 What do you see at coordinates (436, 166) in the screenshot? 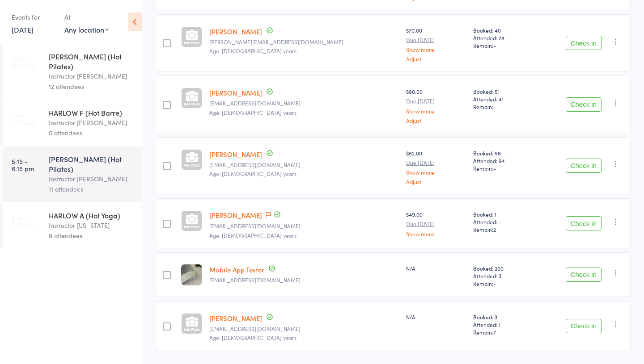
I see `div: $62.00` at bounding box center [436, 166].